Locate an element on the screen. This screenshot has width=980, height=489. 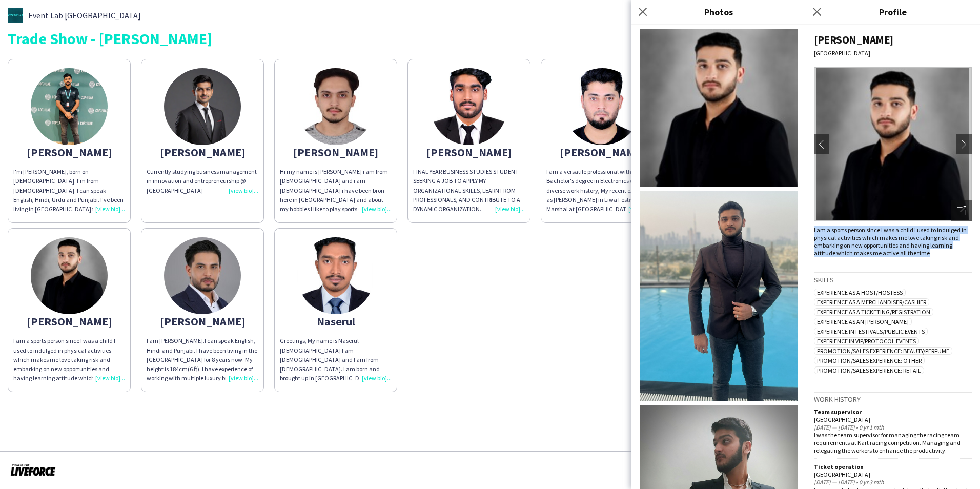
div: FINAL YEAR BUSINESS STUDIES STUDENT SEEKING A JOB TO APPLY MY ORGANIZATIONAL SKILLS, LEARN FROM P... is located at coordinates (469, 190).